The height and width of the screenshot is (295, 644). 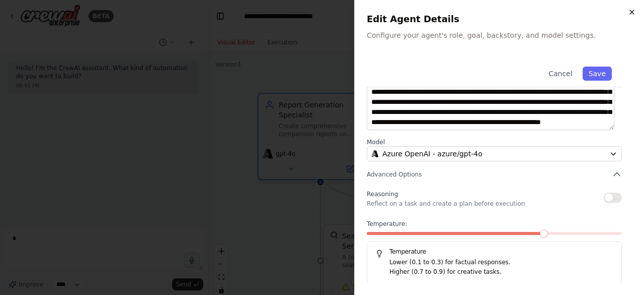 What do you see at coordinates (499, 35) in the screenshot?
I see `p: Configure your agent's role, goal, backstory, and model settings.` at bounding box center [499, 35].